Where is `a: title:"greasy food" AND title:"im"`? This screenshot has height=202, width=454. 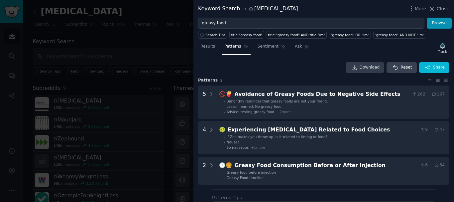 a: title:"greasy food" AND title:"im" is located at coordinates (297, 35).